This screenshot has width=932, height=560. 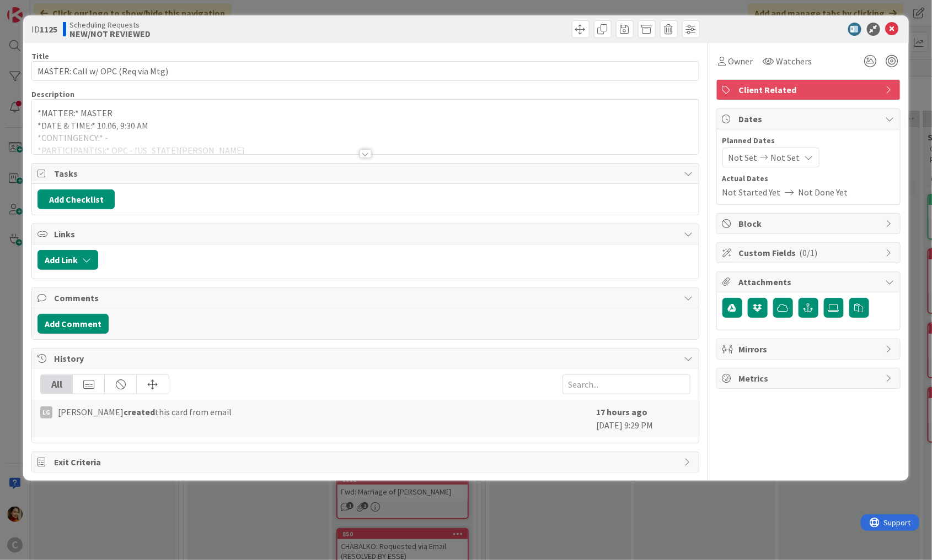 What do you see at coordinates (365, 71) in the screenshot?
I see `input: type card name here...` at bounding box center [365, 71].